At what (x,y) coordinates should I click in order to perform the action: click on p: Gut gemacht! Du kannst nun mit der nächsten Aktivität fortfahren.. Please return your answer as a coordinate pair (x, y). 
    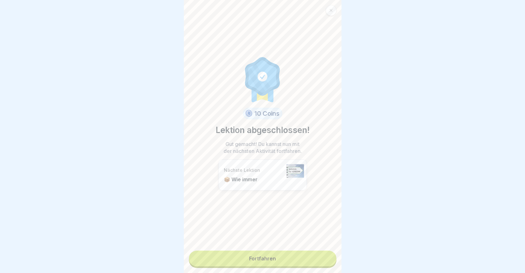
    Looking at the image, I should click on (263, 147).